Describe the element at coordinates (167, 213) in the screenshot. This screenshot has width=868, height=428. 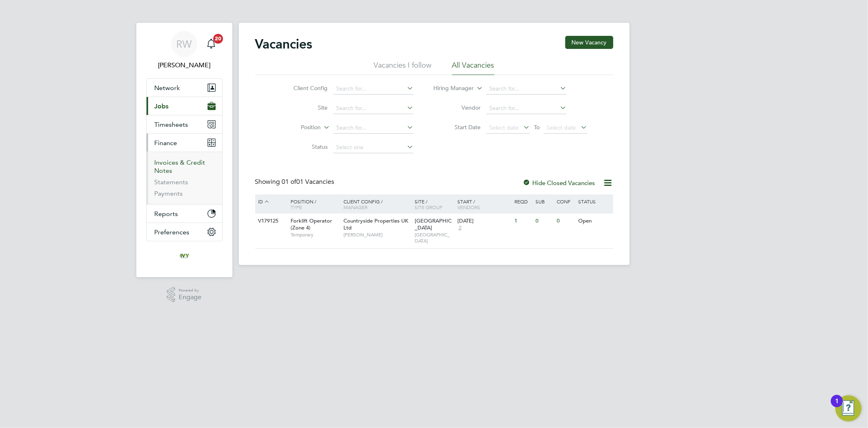
I see `span: Reports` at that location.